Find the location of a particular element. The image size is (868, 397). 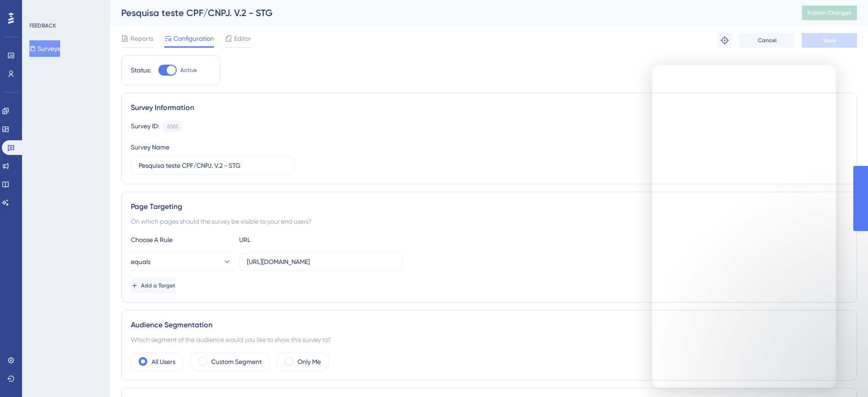

div: Pesquisa teste CPF/CNPJ. V.2 - STG is located at coordinates (450, 13).